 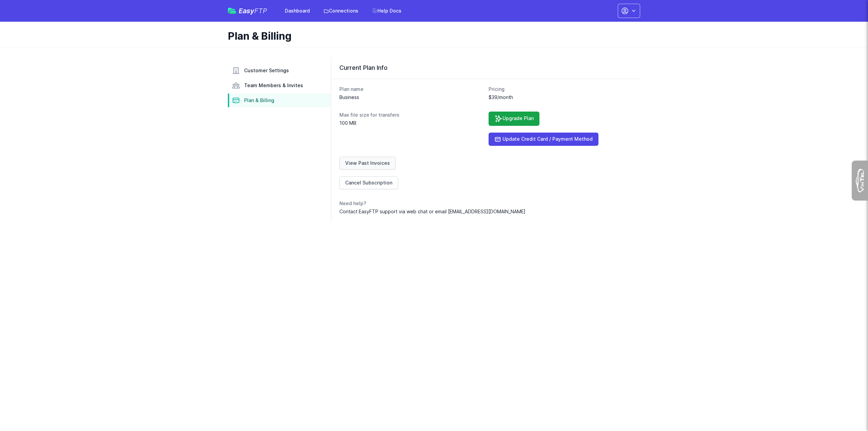 What do you see at coordinates (560, 98) in the screenshot?
I see `dd: $39/month` at bounding box center [560, 98].